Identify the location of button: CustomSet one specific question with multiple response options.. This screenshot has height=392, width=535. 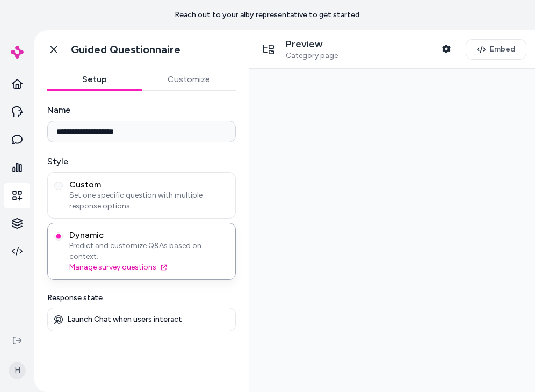
(59, 186).